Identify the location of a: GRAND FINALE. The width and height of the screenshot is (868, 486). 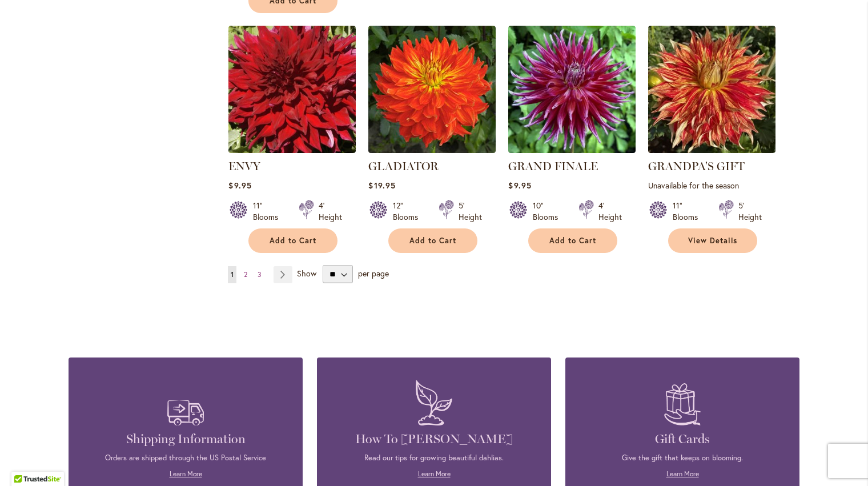
(553, 166).